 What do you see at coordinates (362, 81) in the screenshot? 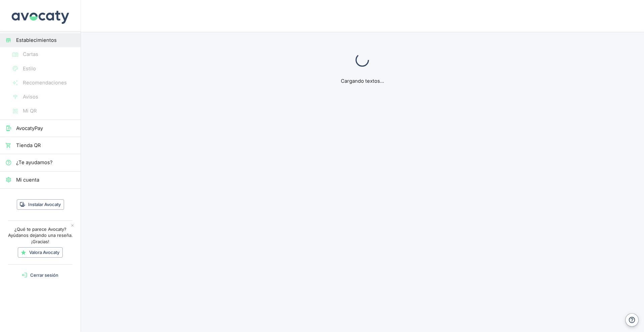
I see `p: Cargando textos...` at bounding box center [362, 81].